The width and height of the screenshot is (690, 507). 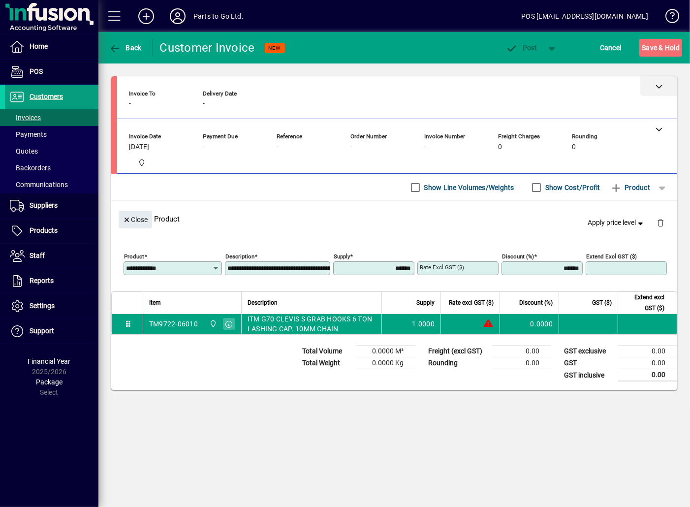 What do you see at coordinates (43, 230) in the screenshot?
I see `span: Products` at bounding box center [43, 230].